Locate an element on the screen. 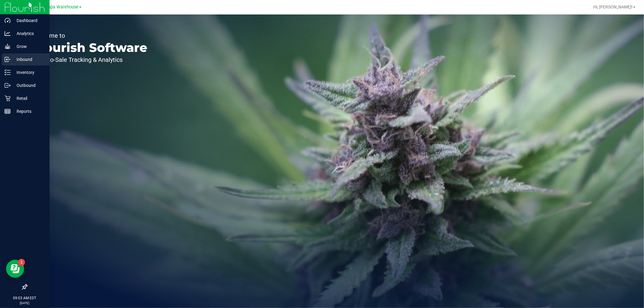 The image size is (644, 308). p: Outbound is located at coordinates (29, 85).